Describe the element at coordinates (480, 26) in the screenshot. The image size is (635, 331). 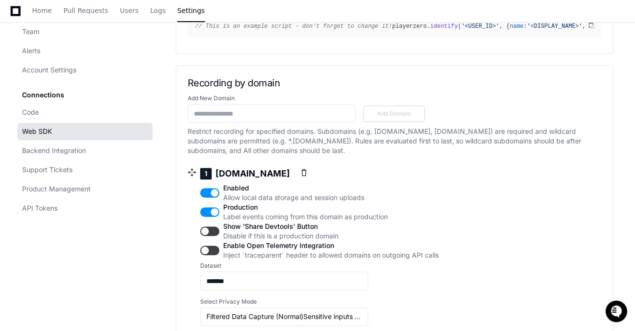
I see `span: '<USER_ID>'` at that location.